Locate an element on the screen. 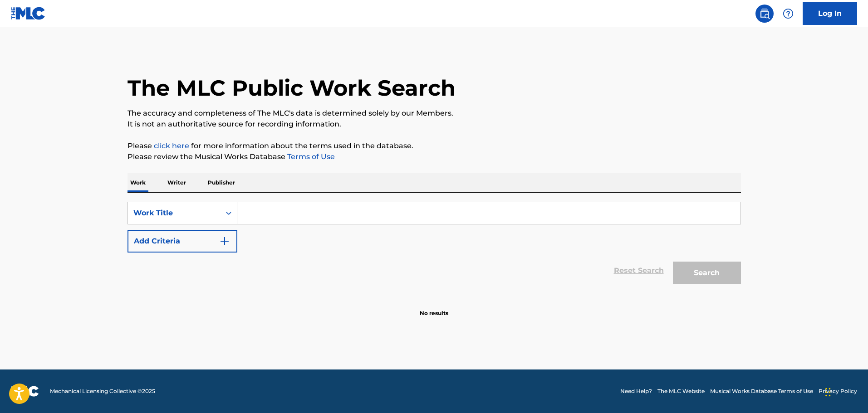 This screenshot has width=868, height=413. button: Add Criteria is located at coordinates (182, 242).